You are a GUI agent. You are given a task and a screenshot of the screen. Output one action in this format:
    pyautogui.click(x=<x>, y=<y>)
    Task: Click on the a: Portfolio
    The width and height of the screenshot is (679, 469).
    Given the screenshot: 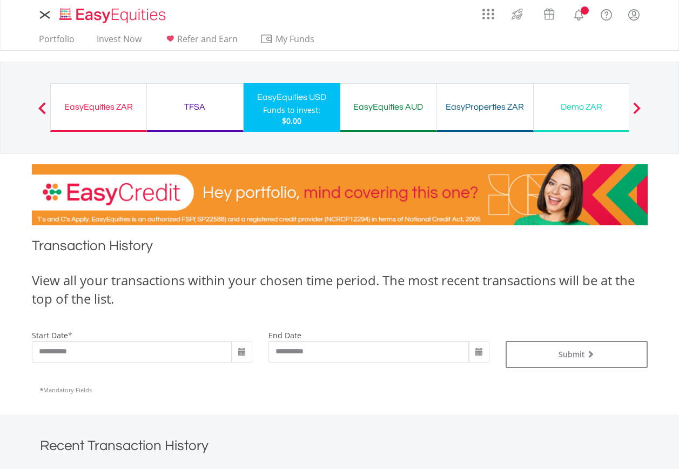 What is the action you would take?
    pyautogui.click(x=57, y=42)
    